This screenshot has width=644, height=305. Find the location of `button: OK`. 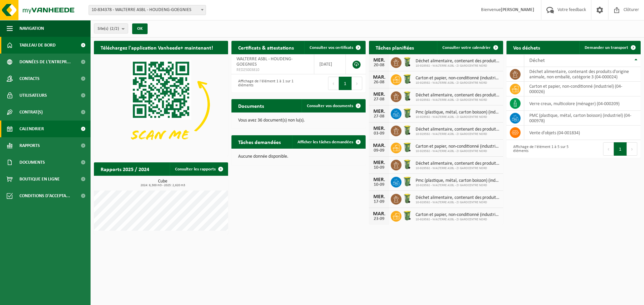

button: OK is located at coordinates (140, 29).